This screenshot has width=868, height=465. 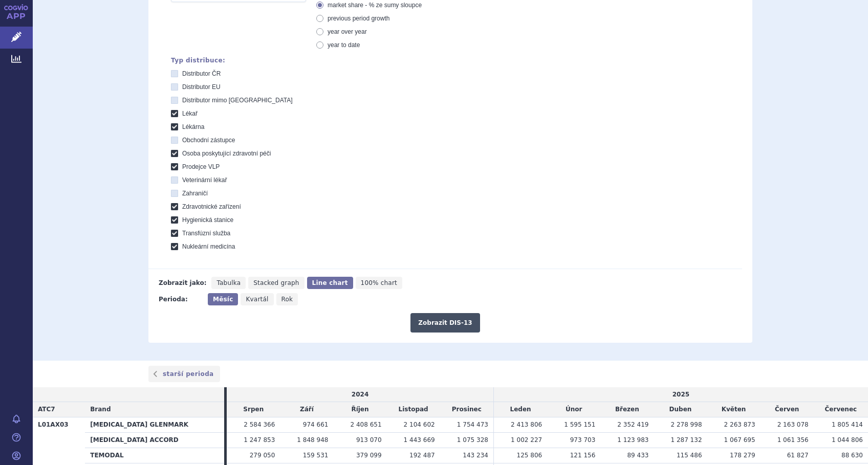 I want to click on span: 178 279, so click(x=743, y=456).